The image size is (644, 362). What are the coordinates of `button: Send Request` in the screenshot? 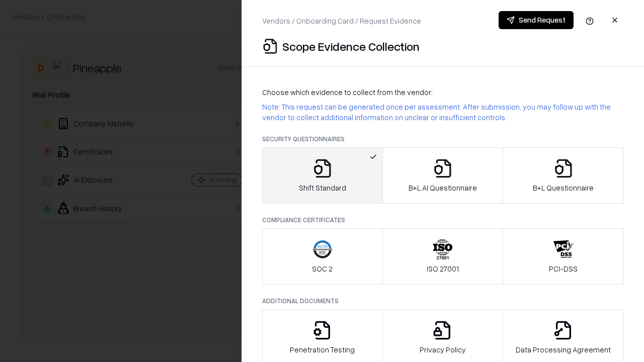 It's located at (536, 20).